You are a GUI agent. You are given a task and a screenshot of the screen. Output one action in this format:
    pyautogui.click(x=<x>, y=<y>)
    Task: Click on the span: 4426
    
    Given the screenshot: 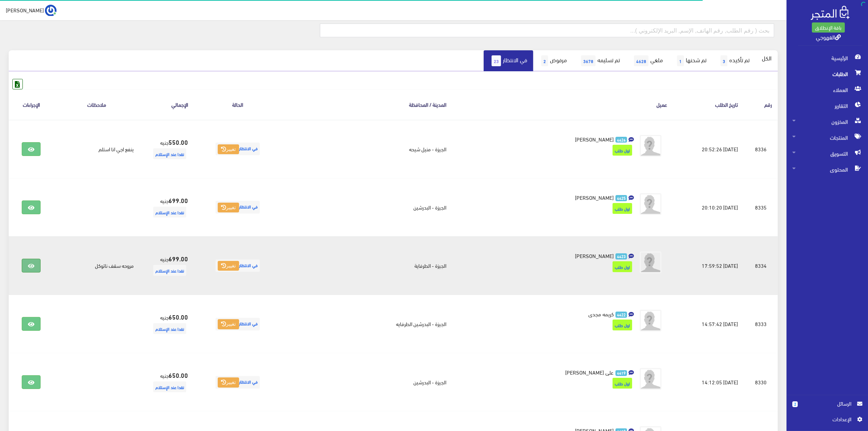 What is the action you would take?
    pyautogui.click(x=621, y=140)
    